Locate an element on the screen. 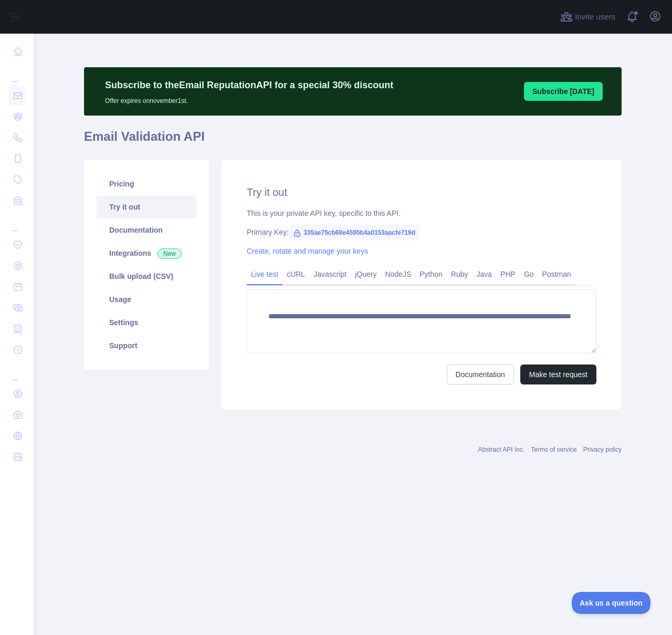 This screenshot has height=635, width=672. a: Java is located at coordinates (485, 274).